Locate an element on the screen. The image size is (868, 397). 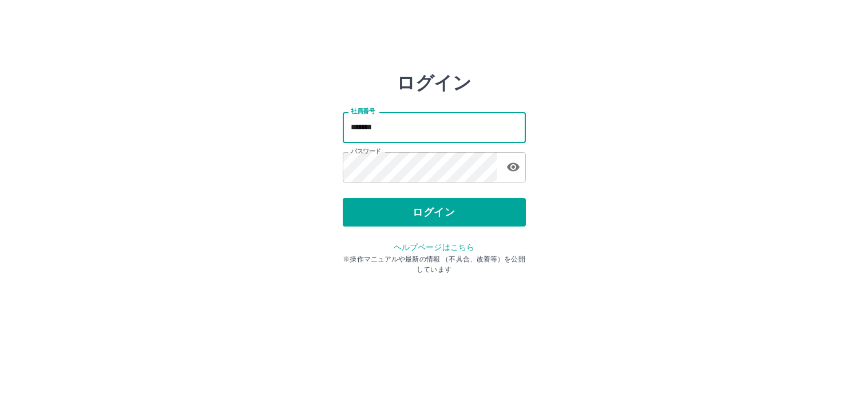
p: ※操作マニュアルや最新の情報 （不具合、改善等）を公開しています is located at coordinates (434, 264).